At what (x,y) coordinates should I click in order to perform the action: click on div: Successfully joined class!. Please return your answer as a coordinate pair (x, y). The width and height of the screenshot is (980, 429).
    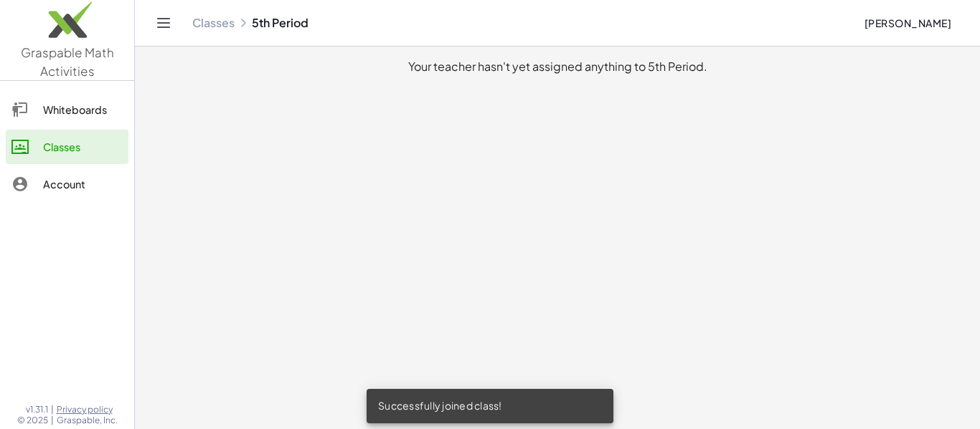
    Looking at the image, I should click on (490, 406).